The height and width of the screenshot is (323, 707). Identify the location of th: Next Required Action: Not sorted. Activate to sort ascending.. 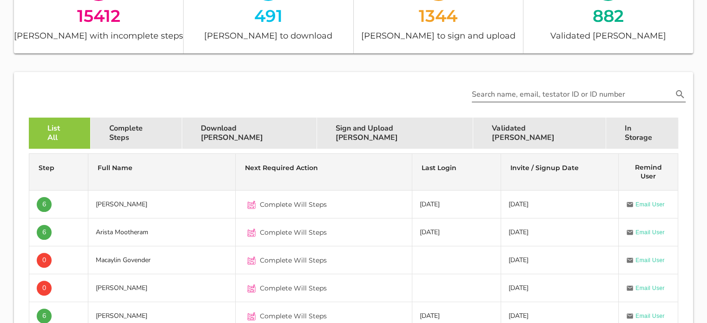
(324, 172).